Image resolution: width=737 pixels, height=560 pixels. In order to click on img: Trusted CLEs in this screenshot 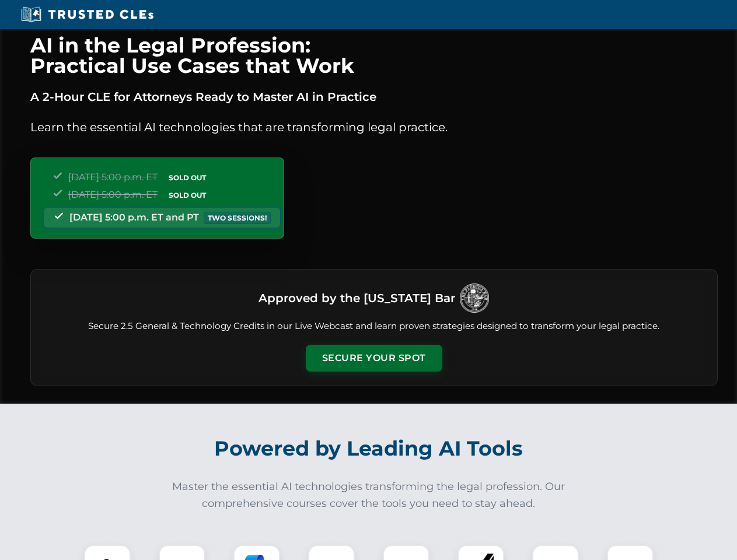, I will do `click(87, 15)`.